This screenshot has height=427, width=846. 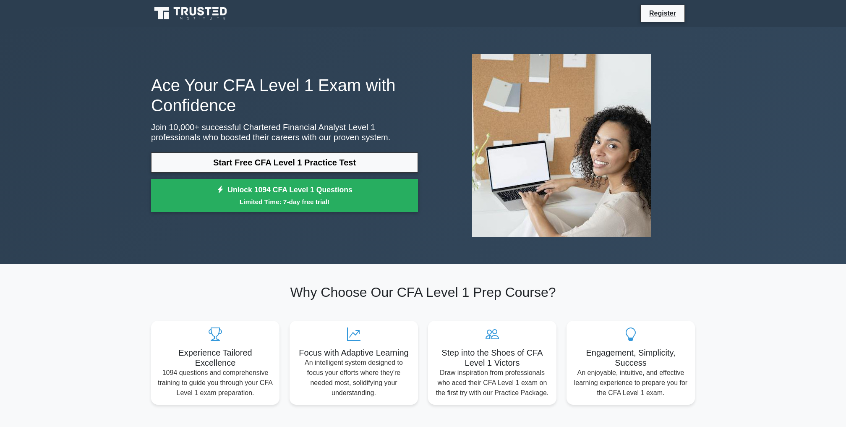 What do you see at coordinates (631, 383) in the screenshot?
I see `p: An enjoyable, intuitive, and effective learning experience to prepare you for the CFA Level 1 exam.` at bounding box center [631, 383].